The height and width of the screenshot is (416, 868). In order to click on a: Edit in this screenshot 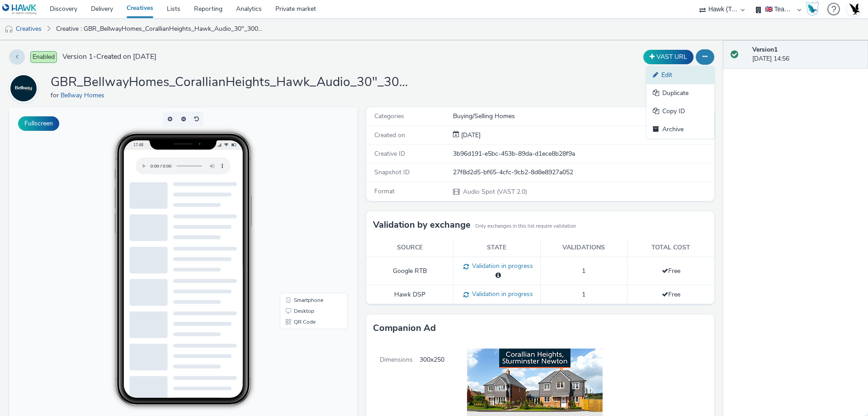, I will do `click(681, 75)`.